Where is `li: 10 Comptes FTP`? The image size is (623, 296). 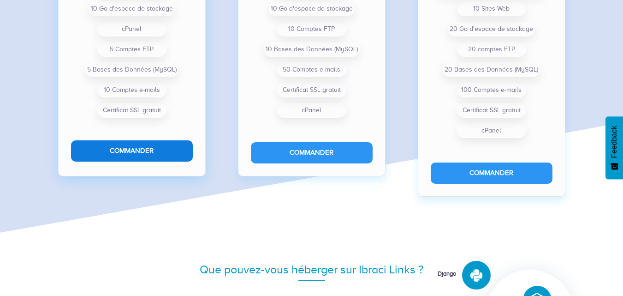 li: 10 Comptes FTP is located at coordinates (312, 29).